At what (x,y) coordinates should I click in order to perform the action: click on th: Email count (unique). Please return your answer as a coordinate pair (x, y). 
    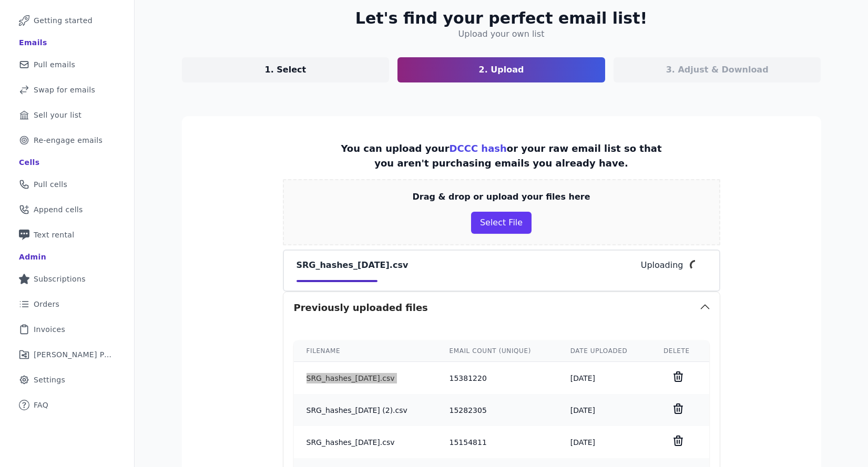
    Looking at the image, I should click on (497, 350).